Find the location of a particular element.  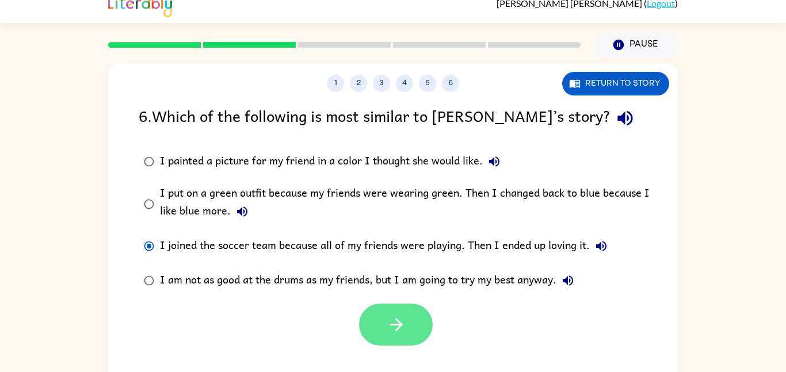

button: 5 is located at coordinates (427, 83).